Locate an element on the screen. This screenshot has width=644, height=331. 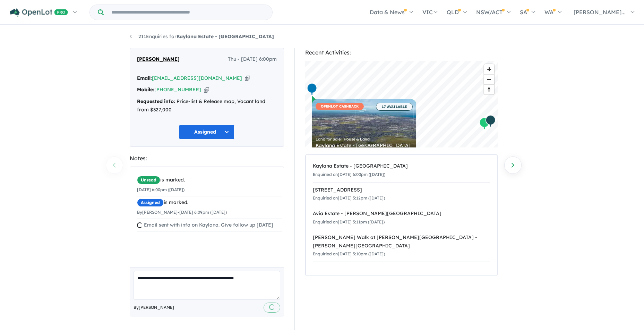
button: Reset bearing to north is located at coordinates (489, 89).